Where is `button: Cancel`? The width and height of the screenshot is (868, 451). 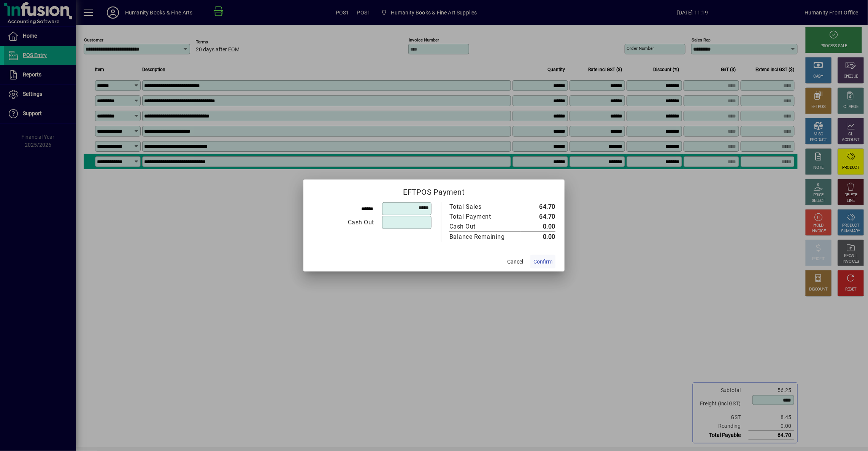 button: Cancel is located at coordinates (515, 262).